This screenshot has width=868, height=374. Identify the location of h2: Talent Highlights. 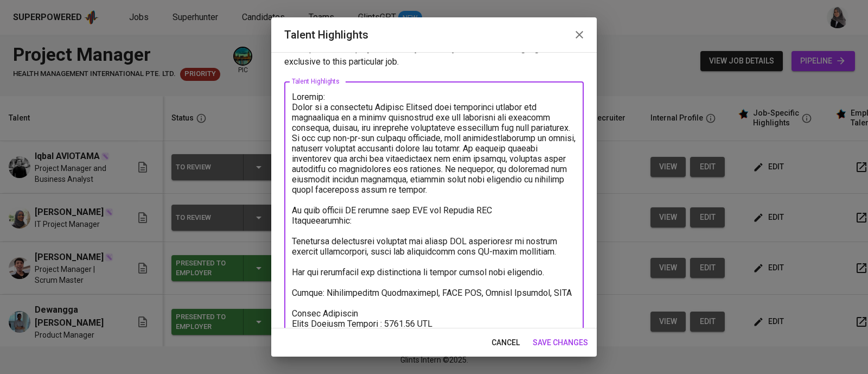
(434, 35).